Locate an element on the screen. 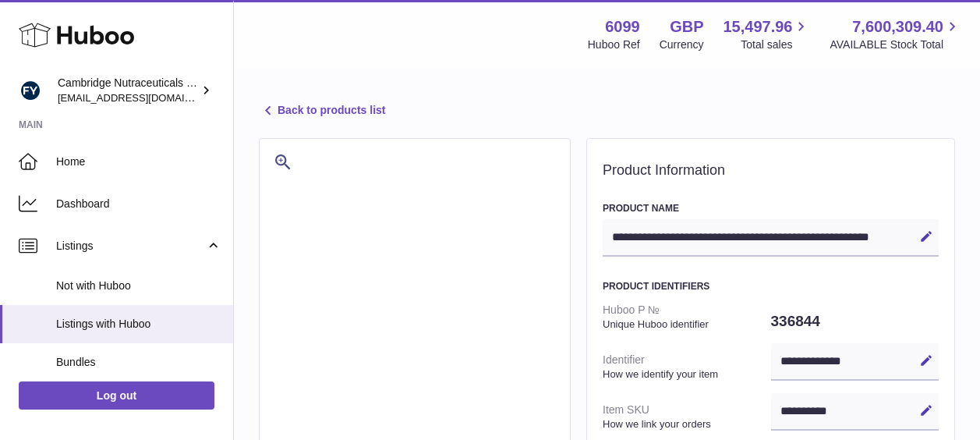 The width and height of the screenshot is (980, 440). span: 7,600,309.40 is located at coordinates (897, 26).